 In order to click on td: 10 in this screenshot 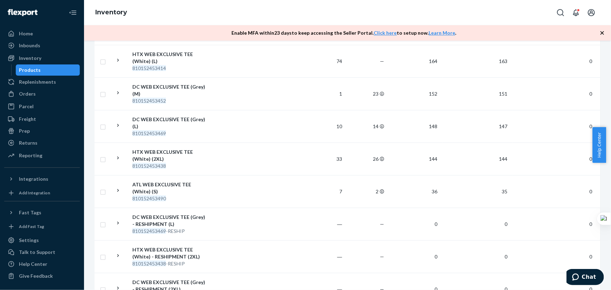, I will do `click(324, 126)`.